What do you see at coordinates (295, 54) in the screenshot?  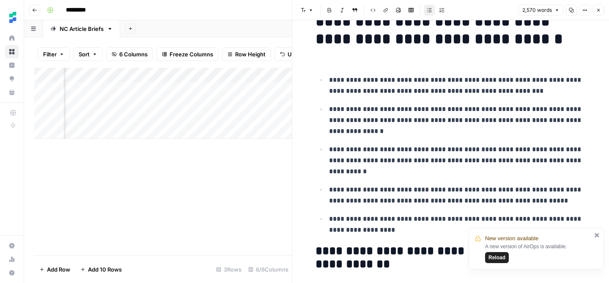 I see `span: Undo` at bounding box center [295, 54].